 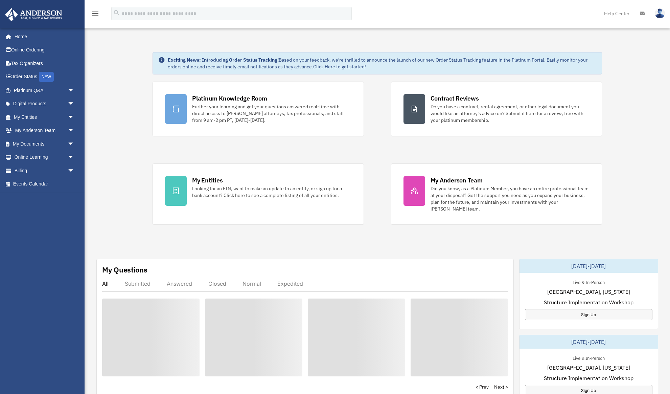 I want to click on a: Platinum Knowledge Room Further your learning and get your questions answered real-time with dire..., so click(x=258, y=109).